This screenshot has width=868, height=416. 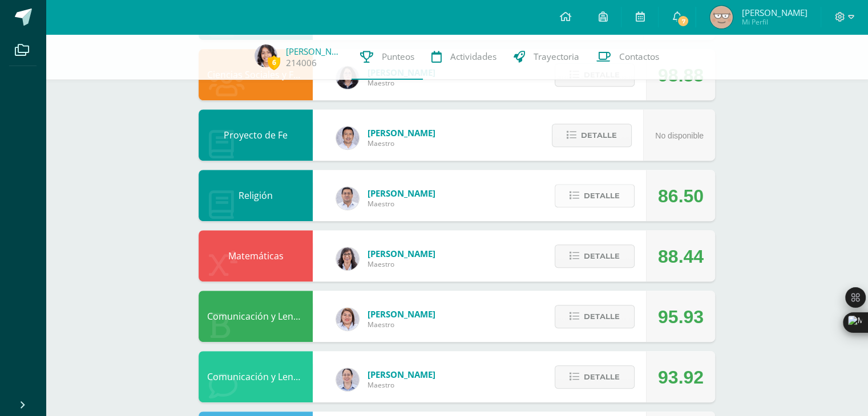 What do you see at coordinates (681, 196) in the screenshot?
I see `div: 86.50` at bounding box center [681, 196].